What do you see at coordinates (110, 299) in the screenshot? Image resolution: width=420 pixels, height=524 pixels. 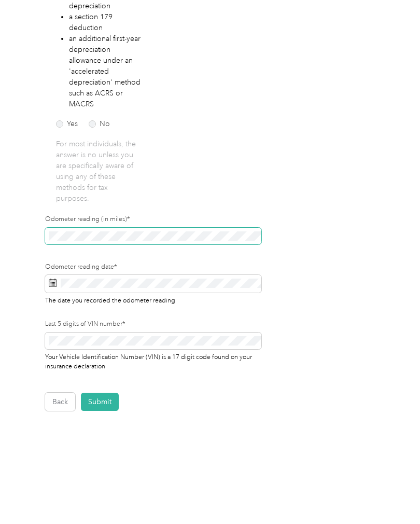 I see `span: The date you recorded the odometer reading` at bounding box center [110, 299].